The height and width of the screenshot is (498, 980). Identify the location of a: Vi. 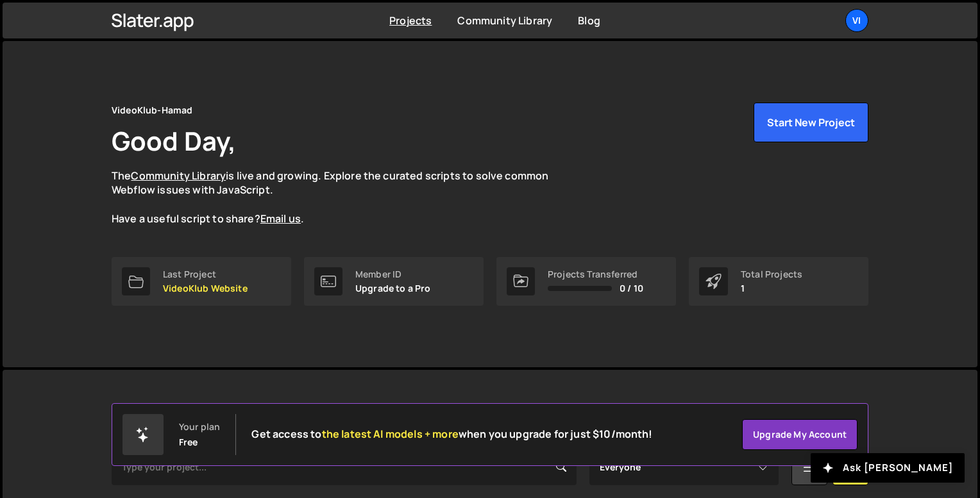
(857, 21).